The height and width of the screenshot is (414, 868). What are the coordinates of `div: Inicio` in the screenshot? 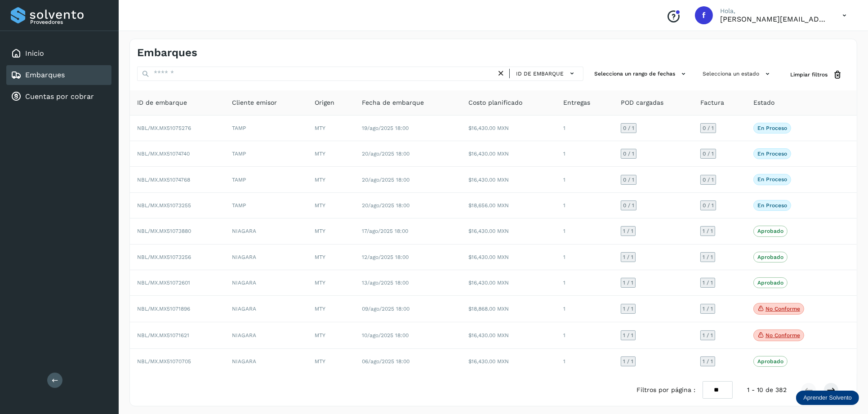 It's located at (59, 54).